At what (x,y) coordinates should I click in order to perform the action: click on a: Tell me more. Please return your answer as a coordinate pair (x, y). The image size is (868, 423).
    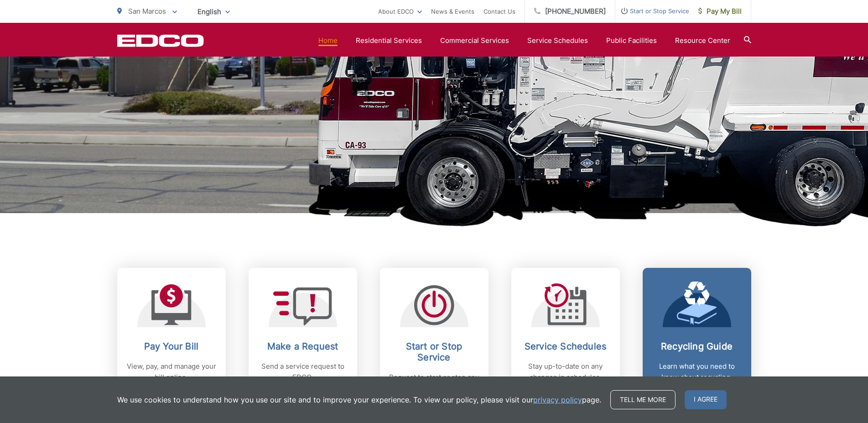
    Looking at the image, I should click on (643, 400).